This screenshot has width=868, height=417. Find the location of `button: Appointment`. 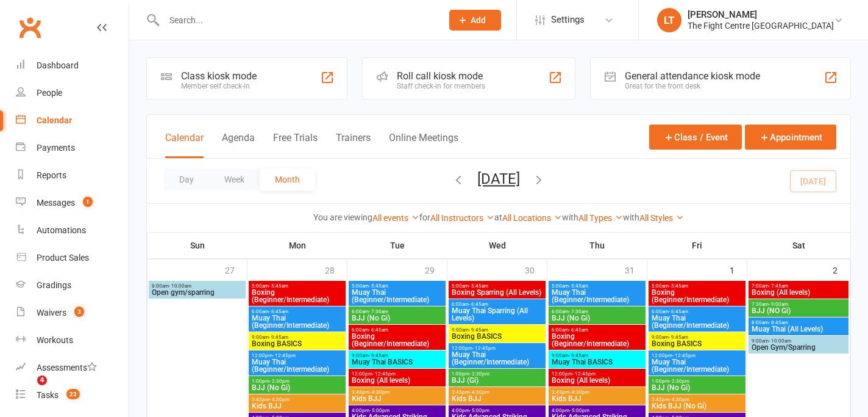

button: Appointment is located at coordinates (791, 136).